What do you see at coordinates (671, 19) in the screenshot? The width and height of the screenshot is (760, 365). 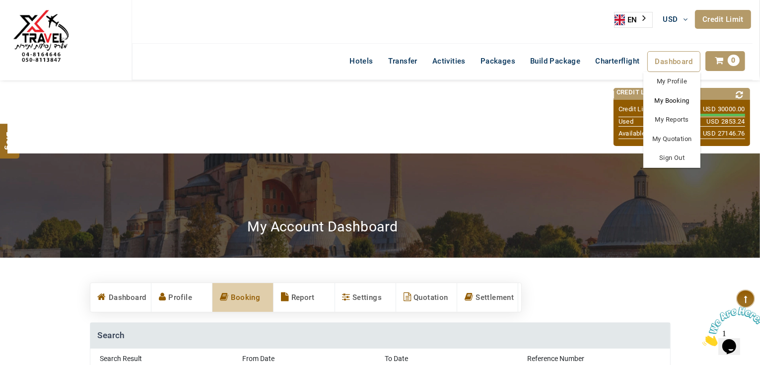 I see `span: USD` at bounding box center [671, 19].